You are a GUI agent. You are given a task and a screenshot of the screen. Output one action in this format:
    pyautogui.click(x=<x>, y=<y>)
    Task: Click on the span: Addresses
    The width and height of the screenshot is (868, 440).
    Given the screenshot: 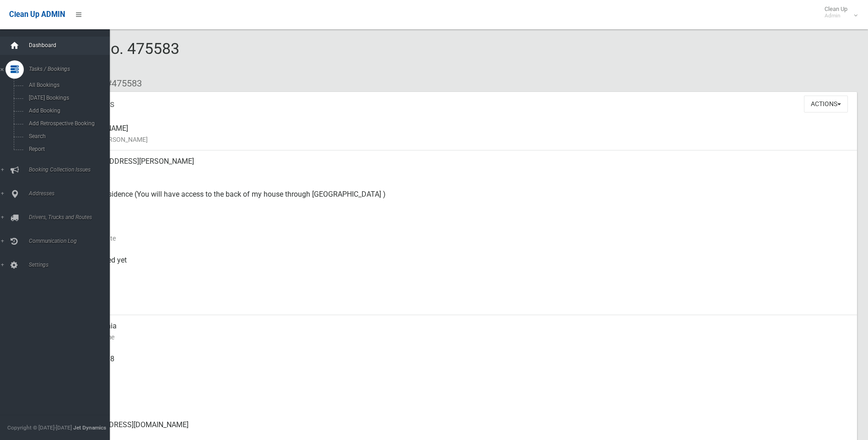 What is the action you would take?
    pyautogui.click(x=71, y=194)
    